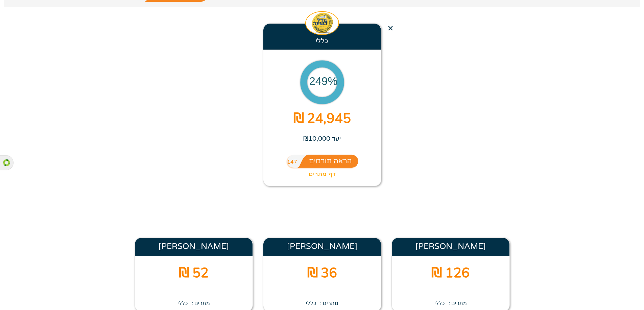  I want to click on span: 10,000, so click(319, 138).